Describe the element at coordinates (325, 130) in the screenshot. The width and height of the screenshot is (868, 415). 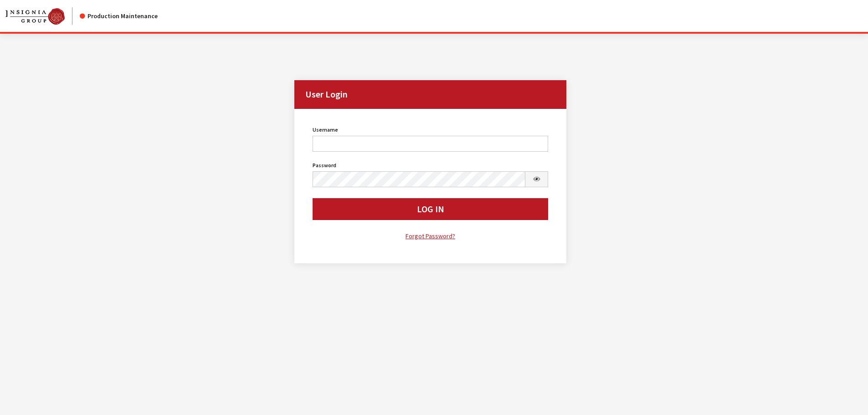
I see `label: Username` at that location.